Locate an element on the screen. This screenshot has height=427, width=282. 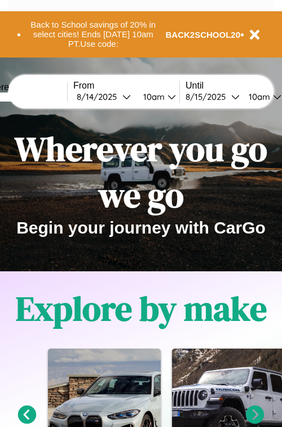
div: 8 / 14 / 2025 is located at coordinates (99, 96).